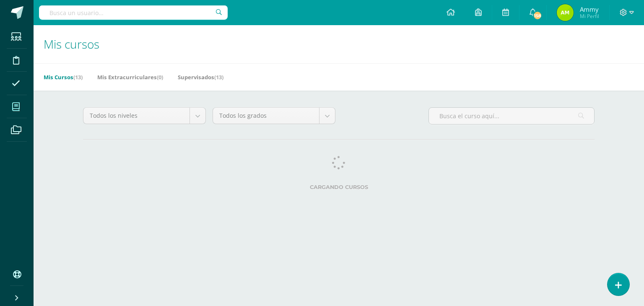 Image resolution: width=644 pixels, height=306 pixels. What do you see at coordinates (512, 115) in the screenshot?
I see `input: Busca el curso aquí...` at bounding box center [512, 115].